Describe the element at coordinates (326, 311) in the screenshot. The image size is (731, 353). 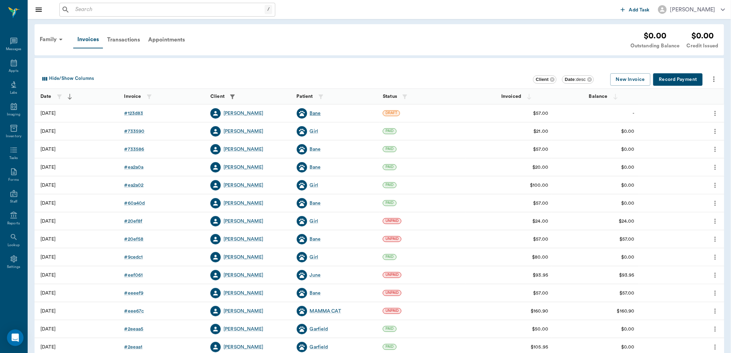
I see `div: MAMMA CAT` at that location.